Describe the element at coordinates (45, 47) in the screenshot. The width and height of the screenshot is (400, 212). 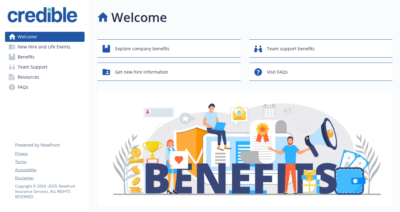
I see `a: New Hire and Life Events` at that location.